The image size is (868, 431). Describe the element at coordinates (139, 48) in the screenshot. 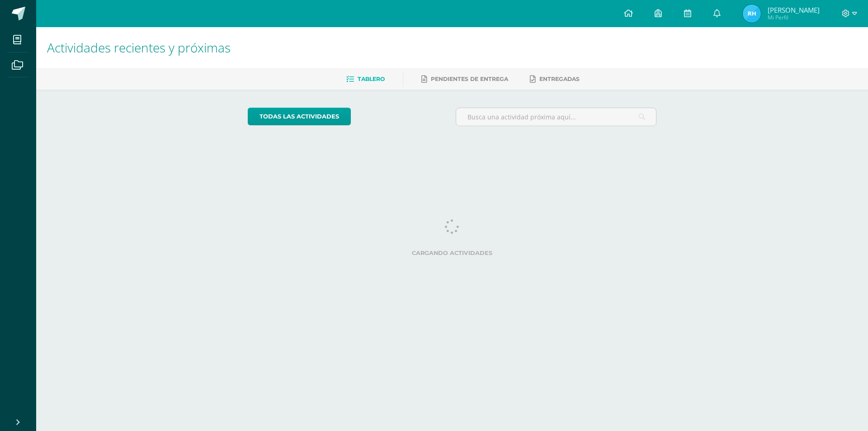

I see `span: Actividades recientes y próximas` at that location.